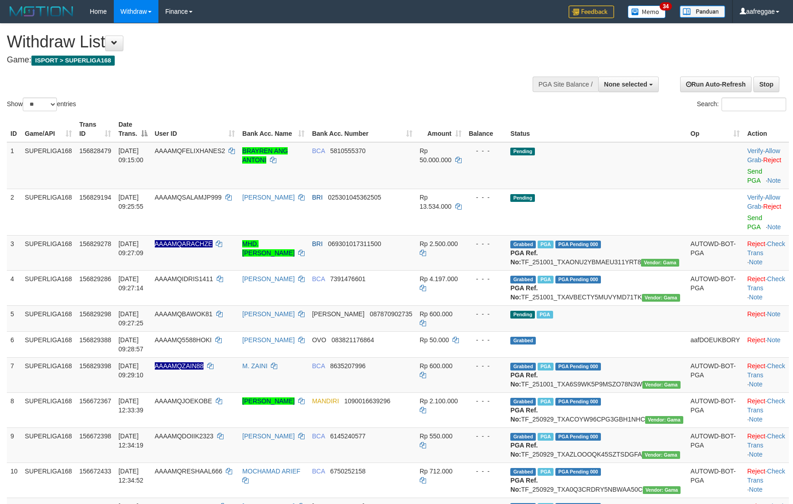  I want to click on th: Game/API: activate to sort column ascending, so click(49, 129).